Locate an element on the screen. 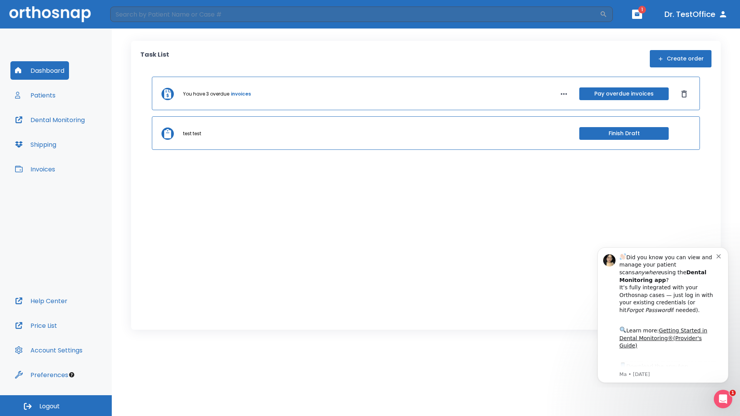 The height and width of the screenshot is (416, 740). p: Task List is located at coordinates (155, 59).